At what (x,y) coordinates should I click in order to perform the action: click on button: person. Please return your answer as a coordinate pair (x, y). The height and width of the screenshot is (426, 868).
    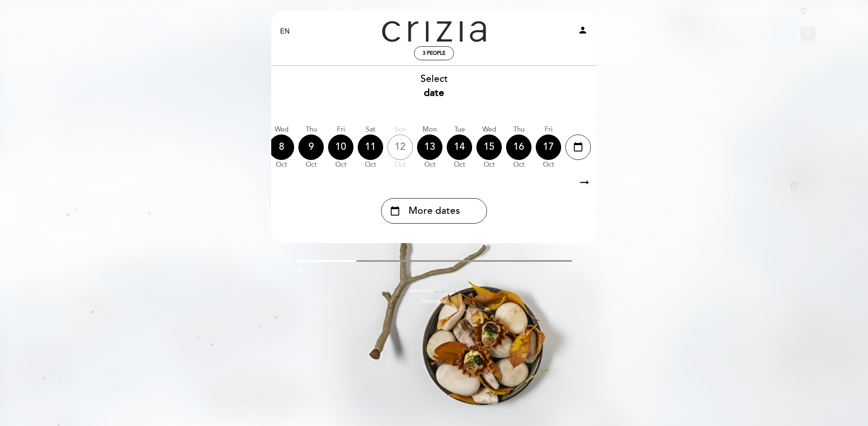
    Looking at the image, I should click on (583, 32).